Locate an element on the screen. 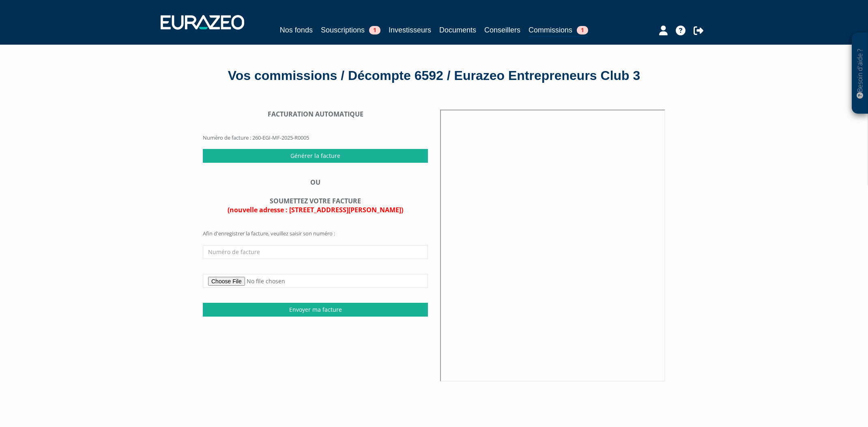 The height and width of the screenshot is (427, 868). a: Souscriptions1 is located at coordinates (351, 30).